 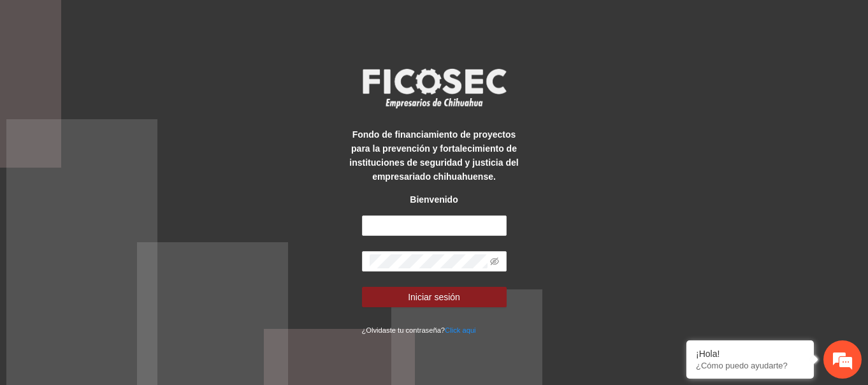 I want to click on p: ¿Cómo puedo ayudarte?, so click(x=750, y=365).